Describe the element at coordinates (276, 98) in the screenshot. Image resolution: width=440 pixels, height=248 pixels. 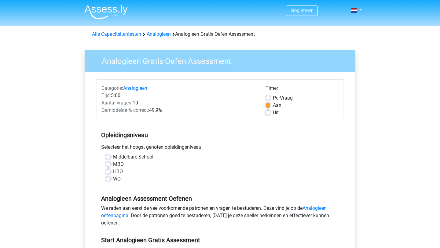
I see `span: Per` at that location.